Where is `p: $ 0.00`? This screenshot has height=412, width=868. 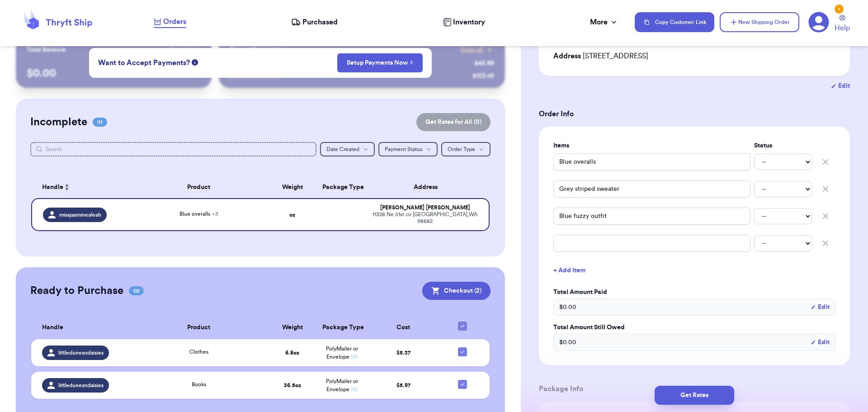
p: $ 0.00 is located at coordinates (114, 73).